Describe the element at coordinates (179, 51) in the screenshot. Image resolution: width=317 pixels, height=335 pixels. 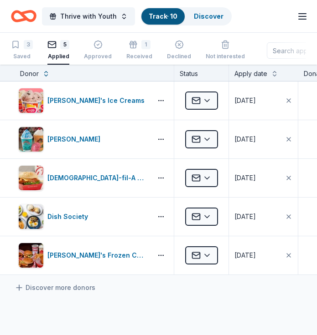
I see `button: Declined` at that location.